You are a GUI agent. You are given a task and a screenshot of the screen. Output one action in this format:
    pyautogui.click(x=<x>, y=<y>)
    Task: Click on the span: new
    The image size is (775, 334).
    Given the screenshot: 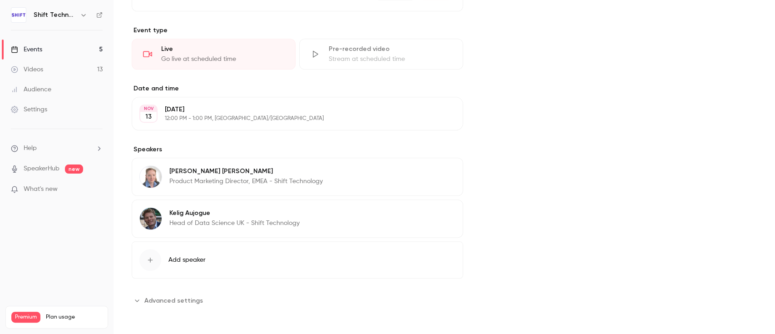 What is the action you would take?
    pyautogui.click(x=74, y=169)
    